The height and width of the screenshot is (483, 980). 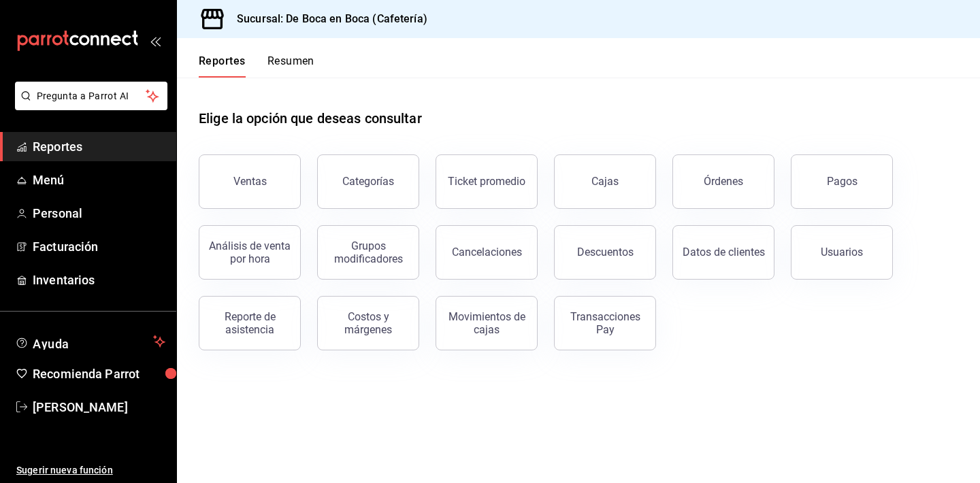 What do you see at coordinates (487, 181) in the screenshot?
I see `div: Ticket promedio` at bounding box center [487, 181].